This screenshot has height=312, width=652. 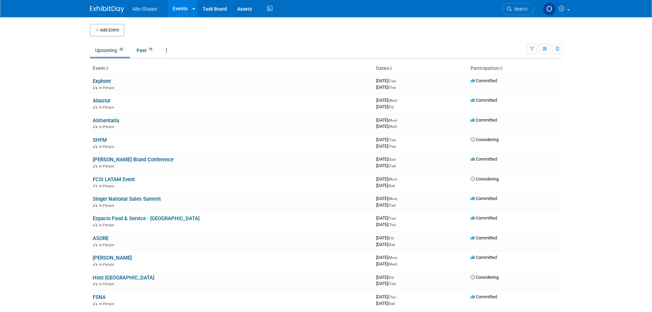 What do you see at coordinates (500, 68) in the screenshot?
I see `a: Sort by Participation Type` at bounding box center [500, 68].